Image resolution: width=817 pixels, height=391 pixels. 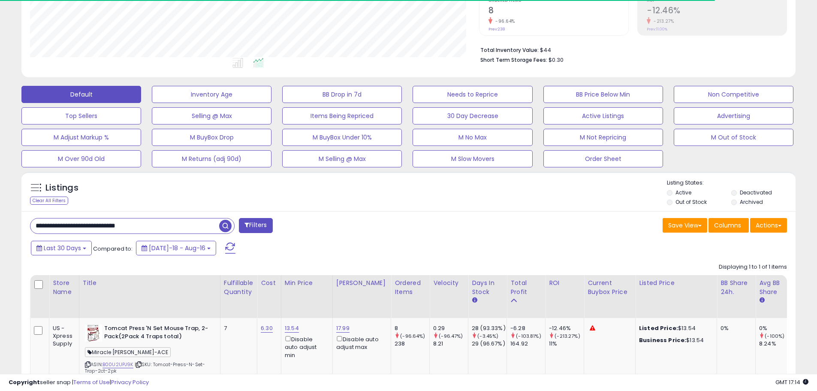 What do you see at coordinates (603, 116) in the screenshot?
I see `button: Active Listings` at bounding box center [603, 116].